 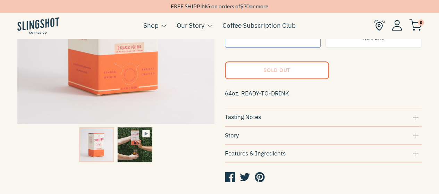 What do you see at coordinates (151, 25) in the screenshot?
I see `a: Shop` at bounding box center [151, 25].